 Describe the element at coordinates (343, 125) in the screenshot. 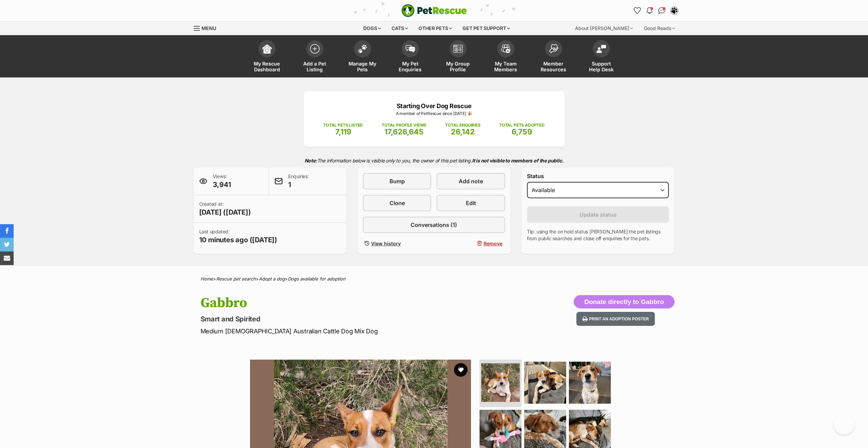

I see `p: TOTAL PETS LISTED` at that location.